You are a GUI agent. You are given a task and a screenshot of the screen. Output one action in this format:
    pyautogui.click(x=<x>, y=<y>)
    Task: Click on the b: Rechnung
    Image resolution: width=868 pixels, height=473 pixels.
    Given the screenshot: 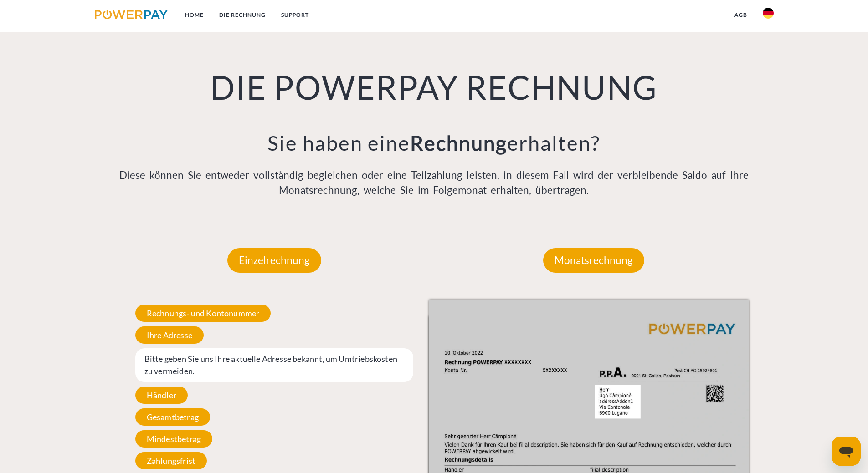 What is the action you would take?
    pyautogui.click(x=458, y=143)
    